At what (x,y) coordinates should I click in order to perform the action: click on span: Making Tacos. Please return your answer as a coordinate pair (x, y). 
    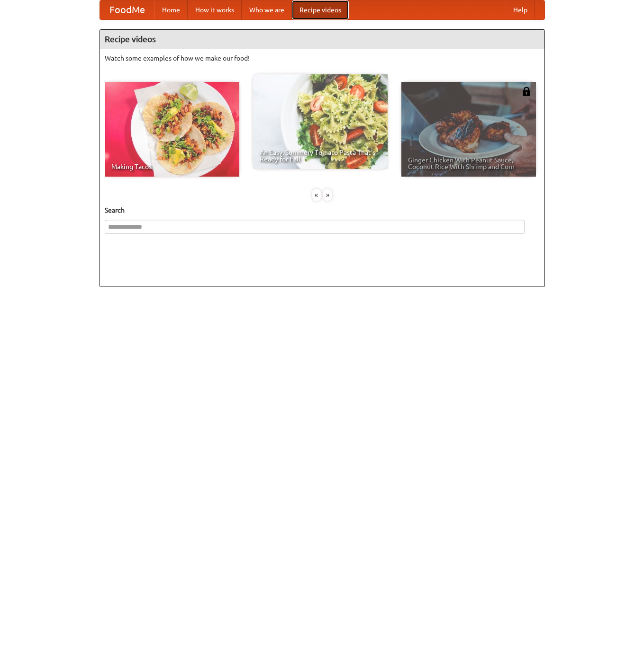
    Looking at the image, I should click on (172, 167).